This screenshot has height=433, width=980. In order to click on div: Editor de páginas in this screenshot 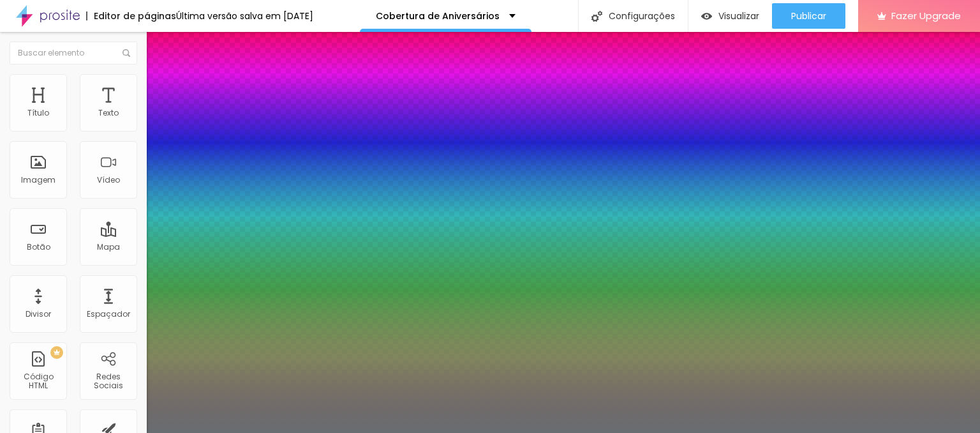, I will do `click(131, 16)`.